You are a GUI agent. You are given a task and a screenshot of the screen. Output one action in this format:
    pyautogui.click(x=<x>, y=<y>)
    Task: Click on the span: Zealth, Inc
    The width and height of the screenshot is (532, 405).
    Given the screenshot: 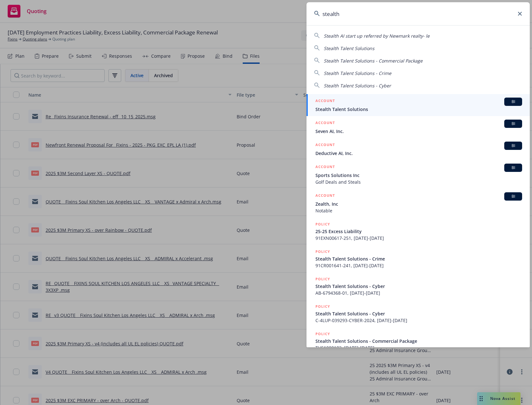 What is the action you would take?
    pyautogui.click(x=419, y=204)
    